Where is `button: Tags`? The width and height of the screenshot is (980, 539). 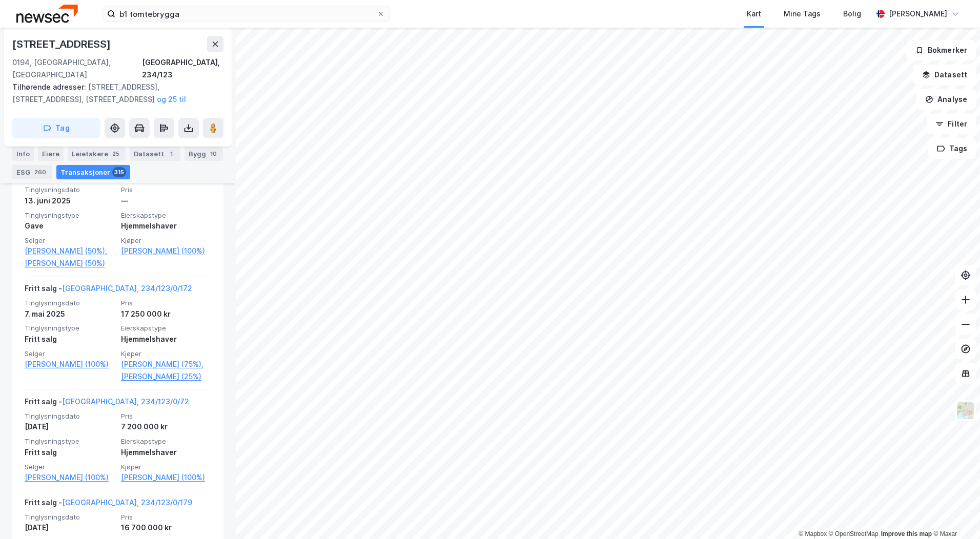
button: Tags is located at coordinates (952, 149).